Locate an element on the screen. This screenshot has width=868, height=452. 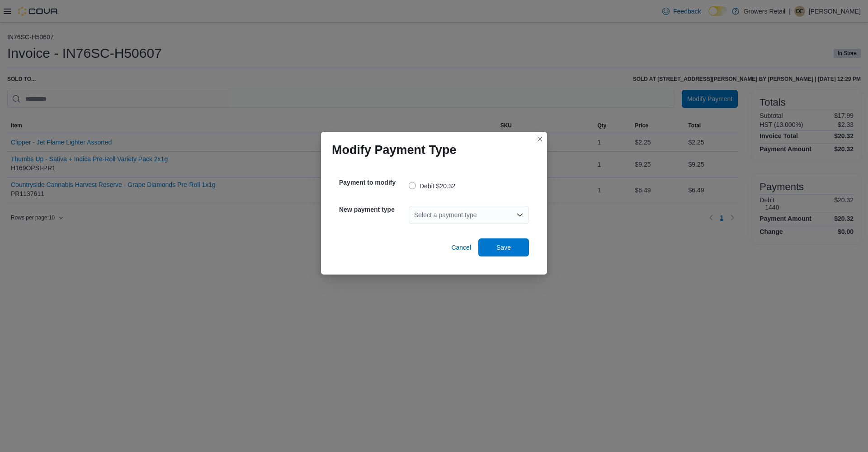
span: Cancel is located at coordinates (461, 248).